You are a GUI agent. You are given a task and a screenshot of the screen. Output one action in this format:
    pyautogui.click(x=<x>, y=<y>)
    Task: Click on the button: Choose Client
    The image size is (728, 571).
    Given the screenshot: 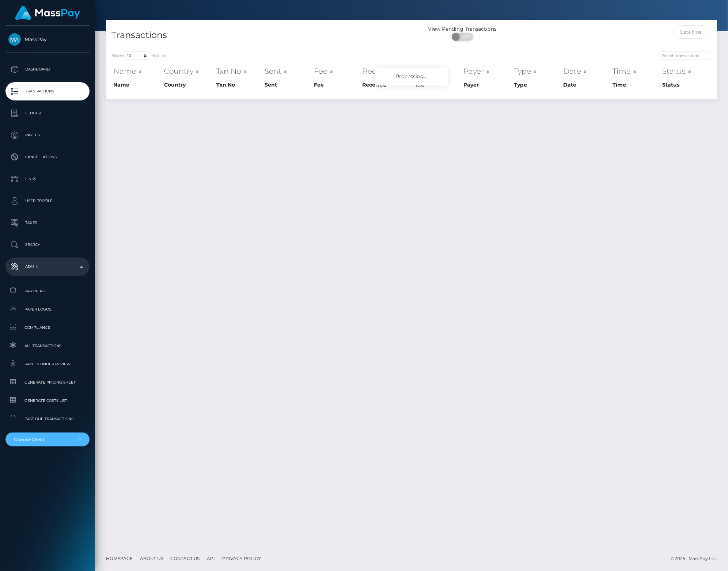 What is the action you would take?
    pyautogui.click(x=48, y=439)
    